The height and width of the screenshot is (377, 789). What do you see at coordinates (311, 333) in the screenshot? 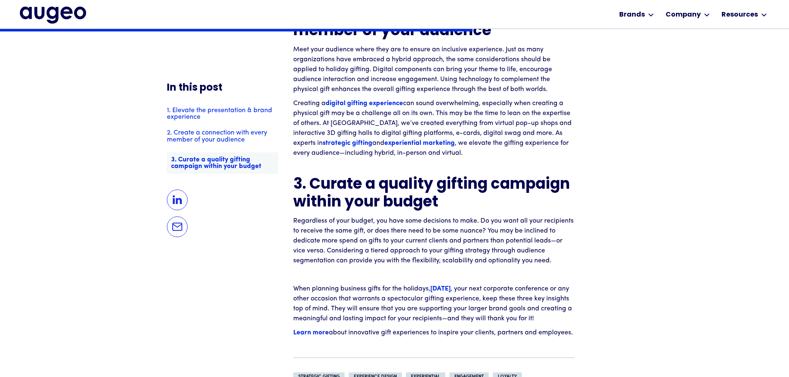
I see `a: Learn more` at bounding box center [311, 333].